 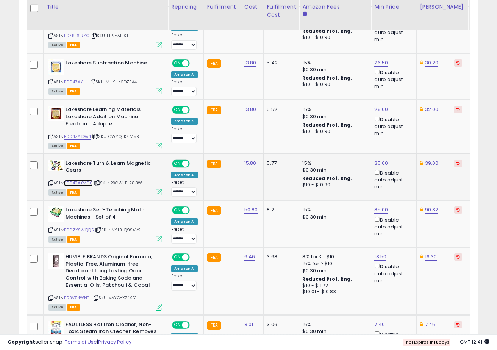 What do you see at coordinates (436, 342) in the screenshot?
I see `b: 10` at bounding box center [436, 342].